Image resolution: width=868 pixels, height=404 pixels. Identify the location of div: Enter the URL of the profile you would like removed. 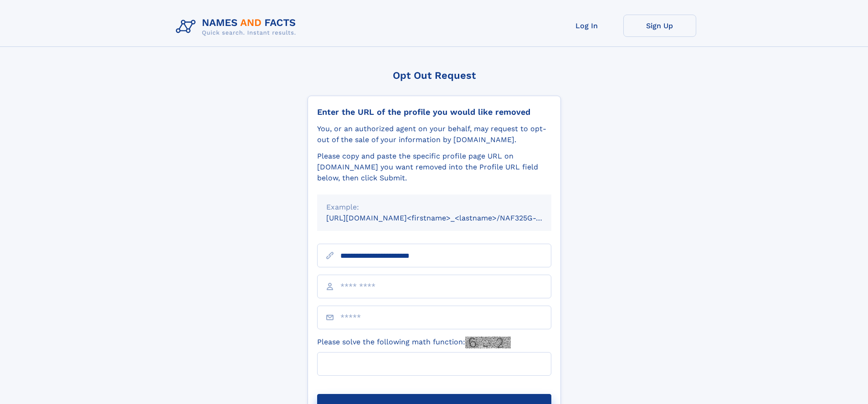
(434, 112).